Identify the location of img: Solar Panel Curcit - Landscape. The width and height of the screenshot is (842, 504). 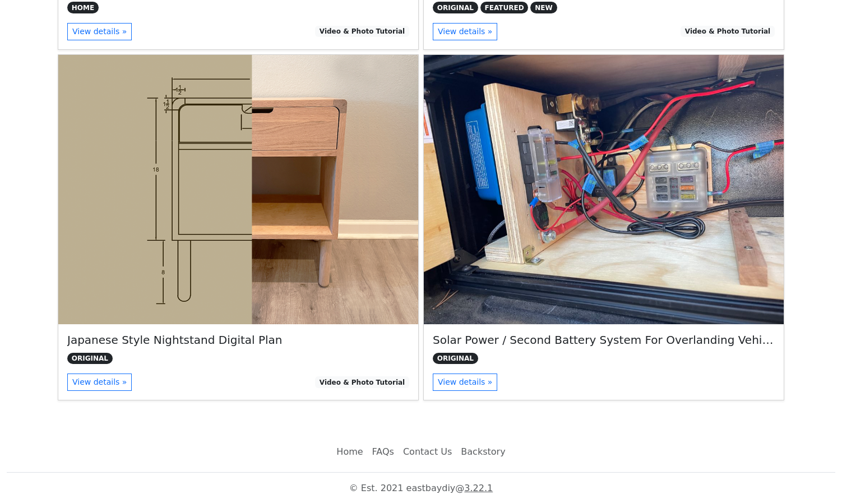
(604, 189).